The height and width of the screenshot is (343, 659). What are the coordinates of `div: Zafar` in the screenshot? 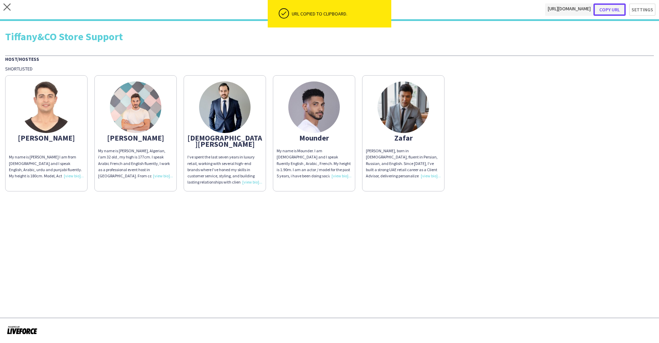 It's located at (404, 138).